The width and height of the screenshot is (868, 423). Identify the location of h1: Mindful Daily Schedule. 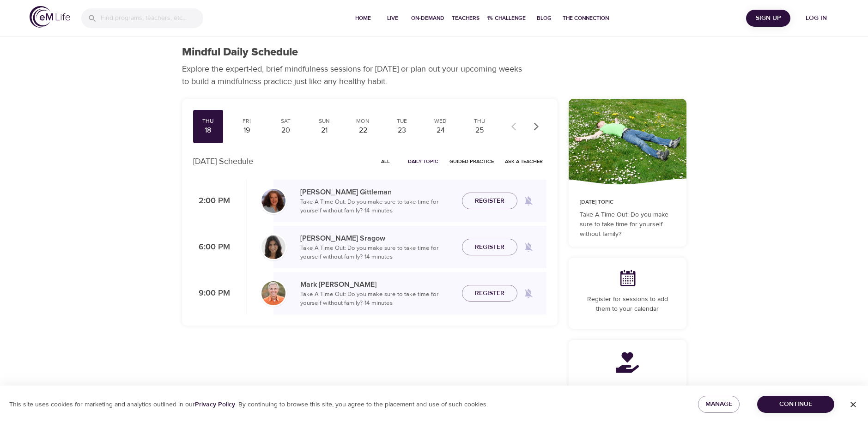
(240, 52).